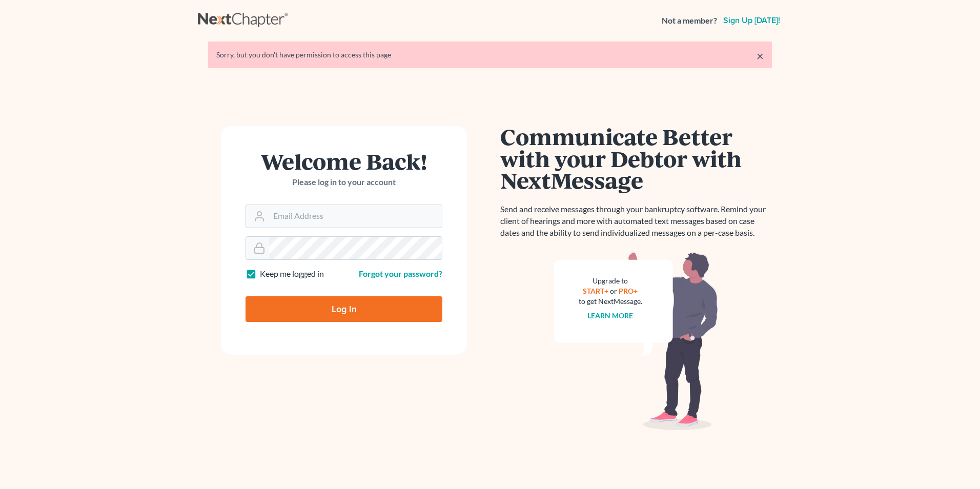 This screenshot has width=980, height=489. What do you see at coordinates (628, 291) in the screenshot?
I see `a: PRO+` at bounding box center [628, 291].